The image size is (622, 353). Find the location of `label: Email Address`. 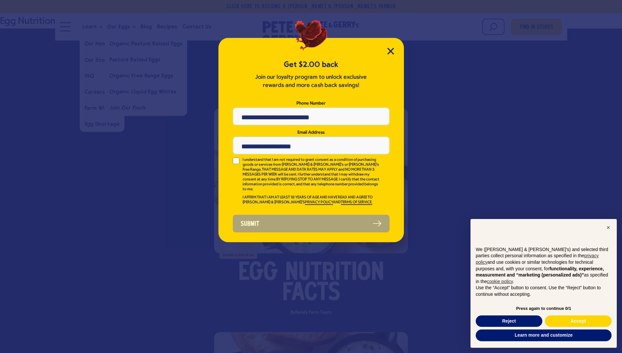

label: Email Address is located at coordinates (311, 132).